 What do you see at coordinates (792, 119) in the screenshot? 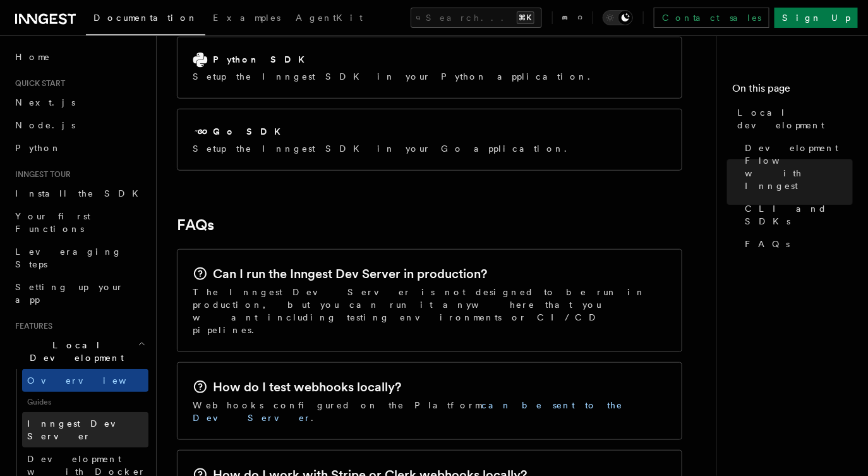
I see `a: Local development` at bounding box center [792, 119].